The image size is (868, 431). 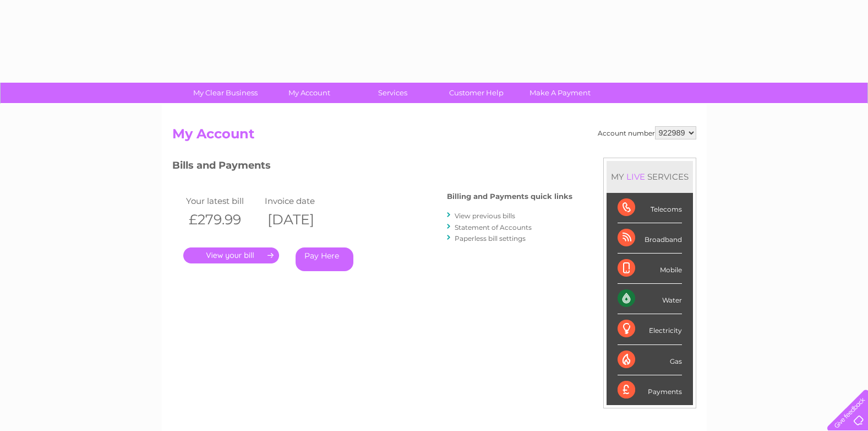 I want to click on a: Make A Payment, so click(x=560, y=93).